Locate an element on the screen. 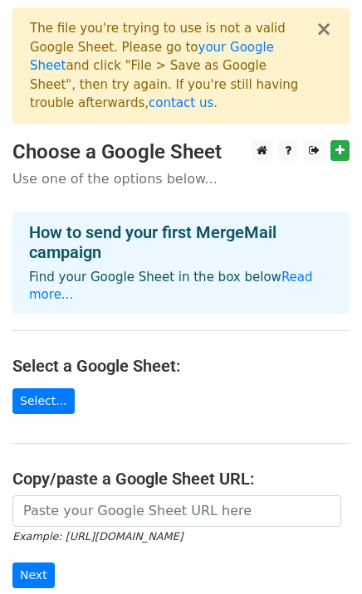  h4: Select a Google Sheet: is located at coordinates (181, 366).